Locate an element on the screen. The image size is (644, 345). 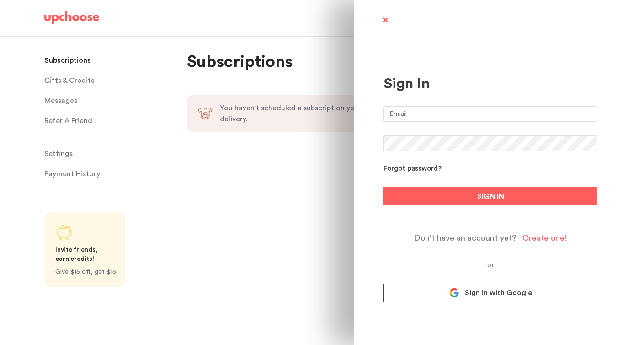
span: Sign in with Google is located at coordinates (498, 293).